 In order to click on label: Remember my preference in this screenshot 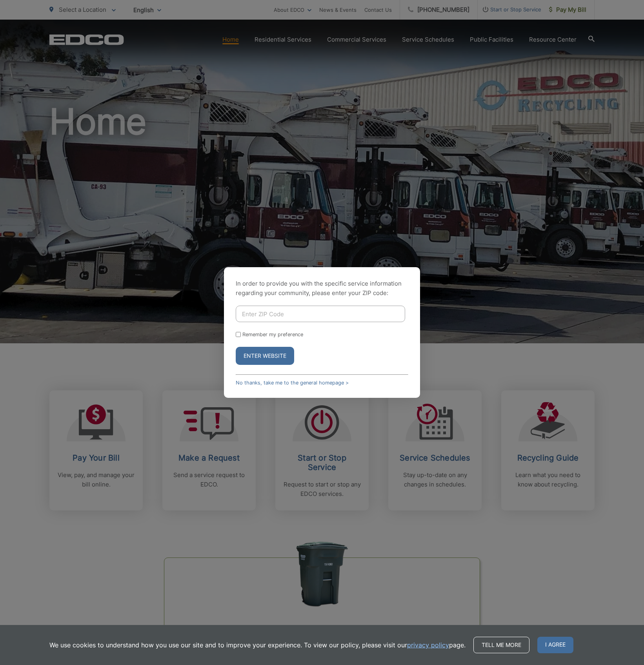, I will do `click(272, 334)`.